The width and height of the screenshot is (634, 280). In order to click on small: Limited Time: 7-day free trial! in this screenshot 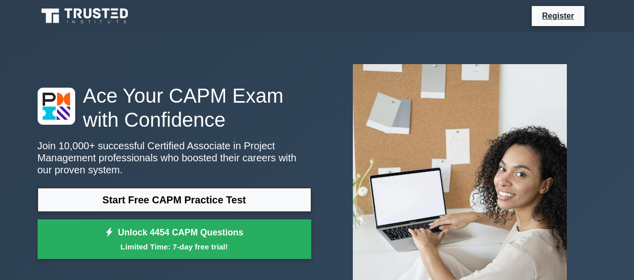, I will do `click(174, 247)`.